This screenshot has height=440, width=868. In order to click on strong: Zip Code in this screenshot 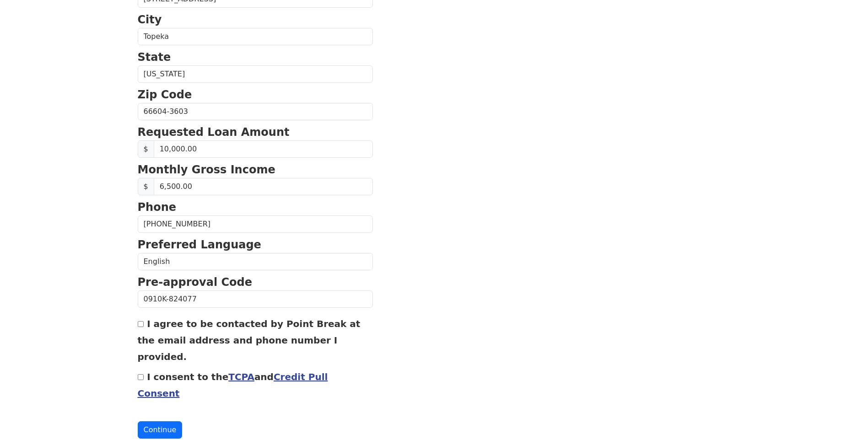, I will do `click(164, 95)`.